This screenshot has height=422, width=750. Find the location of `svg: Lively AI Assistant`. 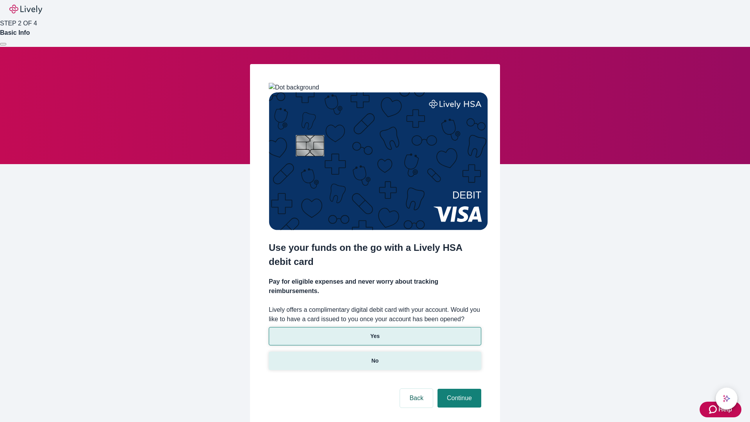

svg: Lively AI Assistant is located at coordinates (726, 398).